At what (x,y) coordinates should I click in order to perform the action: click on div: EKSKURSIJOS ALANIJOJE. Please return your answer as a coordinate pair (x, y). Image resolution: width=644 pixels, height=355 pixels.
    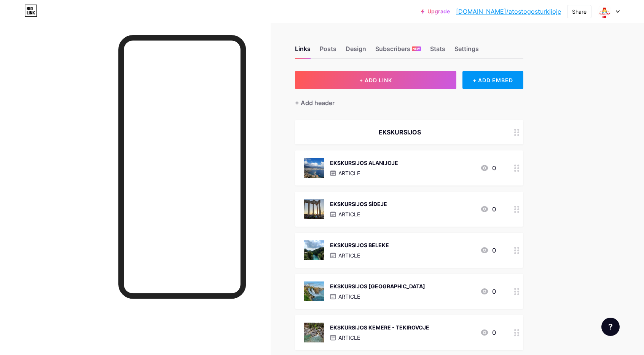
    Looking at the image, I should click on (364, 162).